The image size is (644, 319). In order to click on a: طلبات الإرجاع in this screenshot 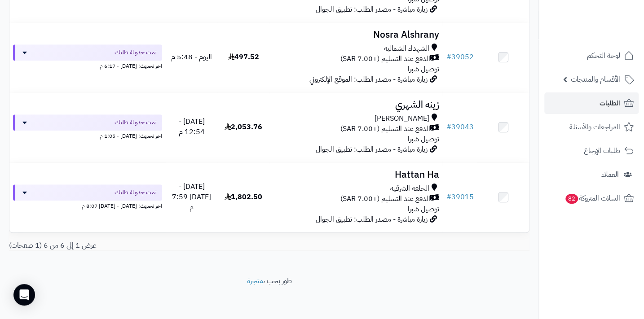, I will do `click(591, 151)`.